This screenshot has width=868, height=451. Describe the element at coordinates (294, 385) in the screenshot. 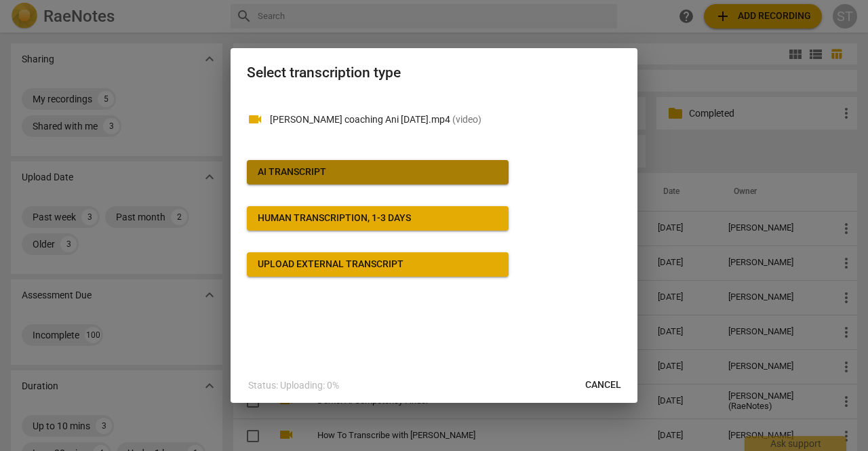

I see `p: Status: Uploading: 0%` at that location.